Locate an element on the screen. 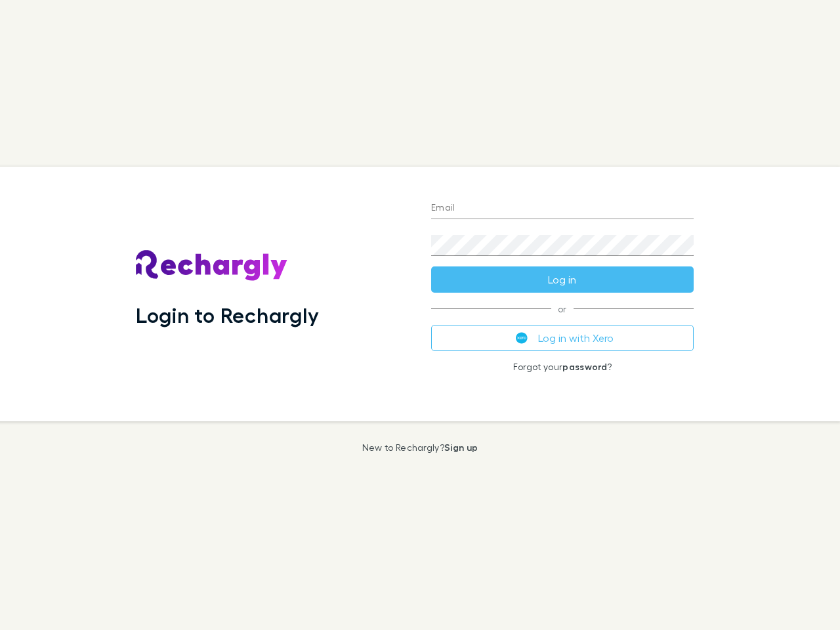 The width and height of the screenshot is (840, 630). img: Xero's logo is located at coordinates (522, 338).